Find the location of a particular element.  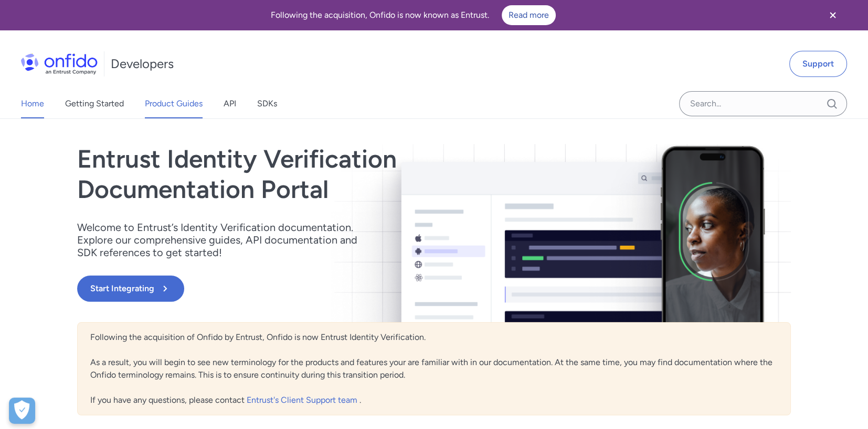

a: Support is located at coordinates (818, 64).